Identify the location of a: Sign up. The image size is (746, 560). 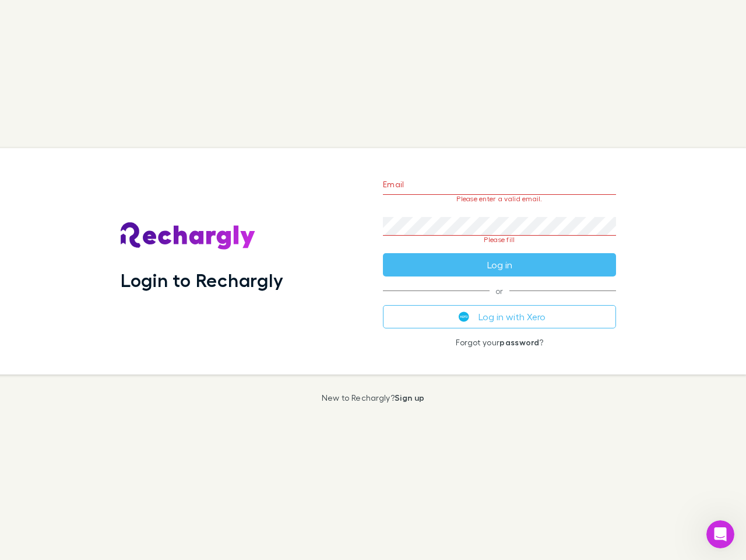
(409, 398).